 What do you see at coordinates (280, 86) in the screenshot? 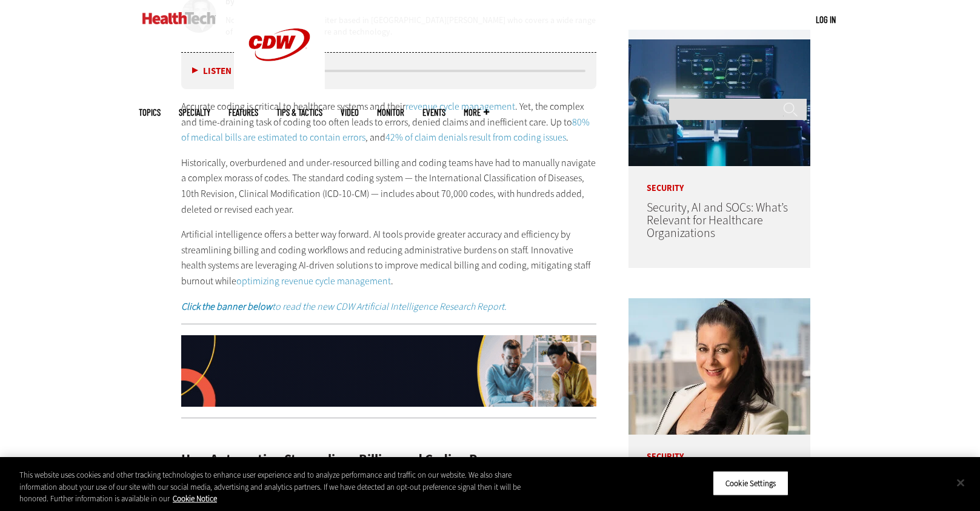
I see `a: CDW` at bounding box center [280, 86].